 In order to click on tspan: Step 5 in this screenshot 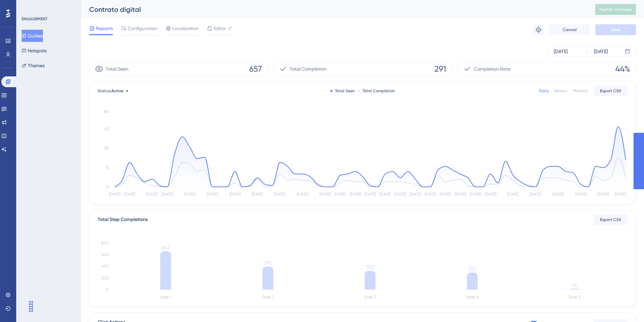, I will do `click(575, 297)`.